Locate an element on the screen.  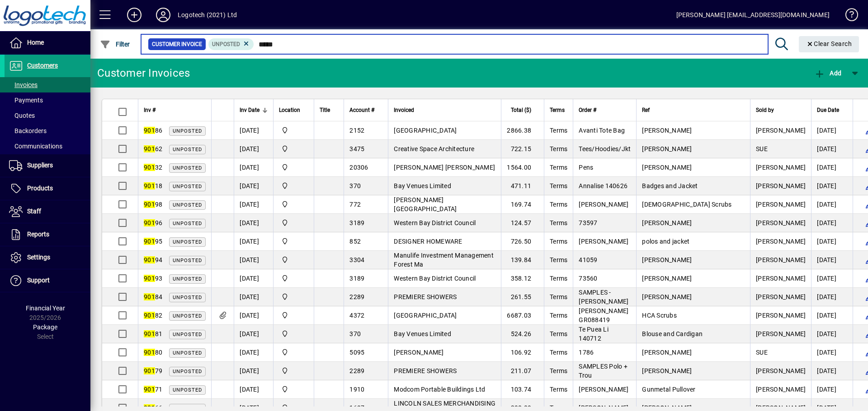
td: 1564.00 is located at coordinates (522, 168).